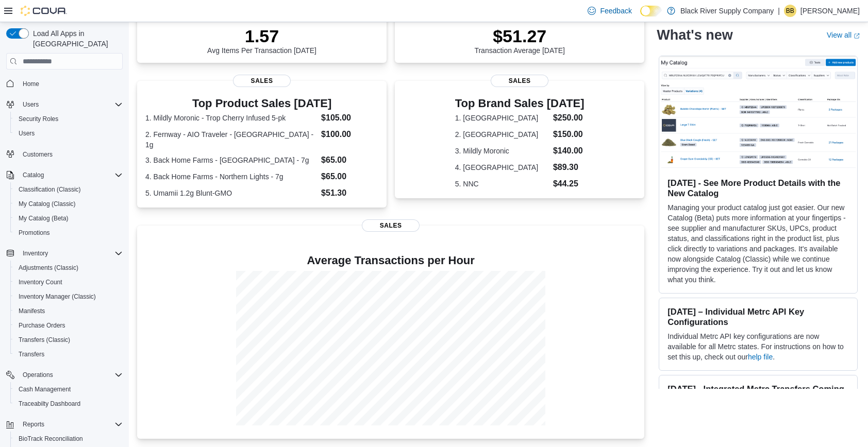 This screenshot has width=868, height=447. Describe the element at coordinates (38, 119) in the screenshot. I see `span: Security Roles` at that location.